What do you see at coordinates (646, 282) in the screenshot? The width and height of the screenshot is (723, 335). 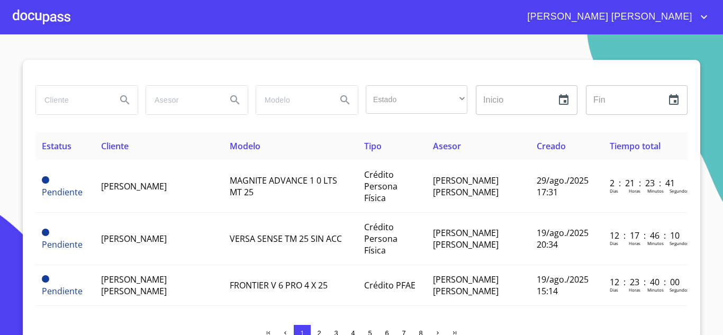 I see `p: 12 : 23 : 40 : 00` at bounding box center [646, 282].